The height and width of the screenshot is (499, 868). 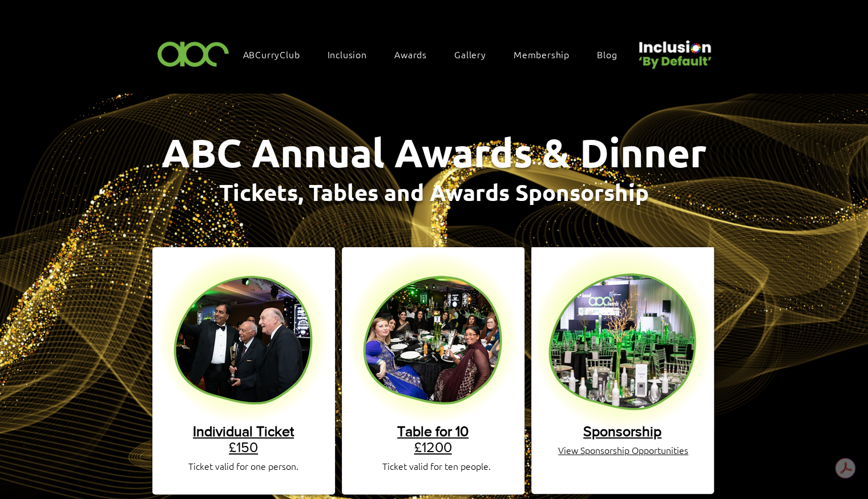 What do you see at coordinates (277, 54) in the screenshot?
I see `a: ABCurryClub` at bounding box center [277, 54].